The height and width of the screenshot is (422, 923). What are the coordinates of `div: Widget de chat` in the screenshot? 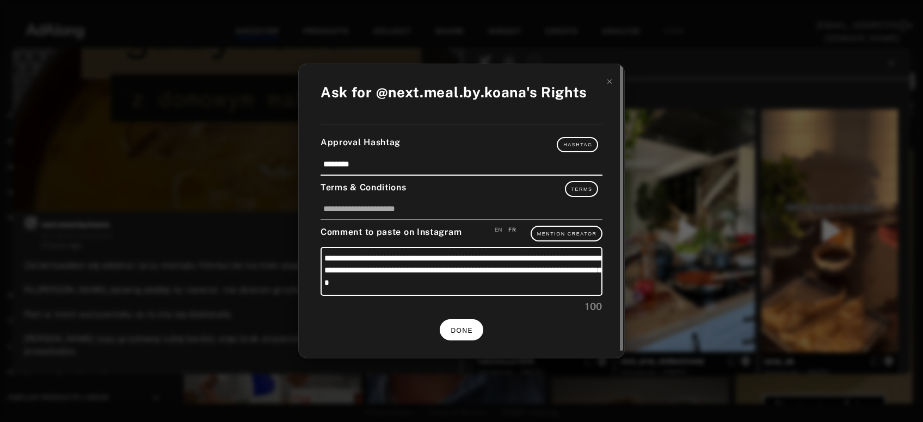 It's located at (896, 396).